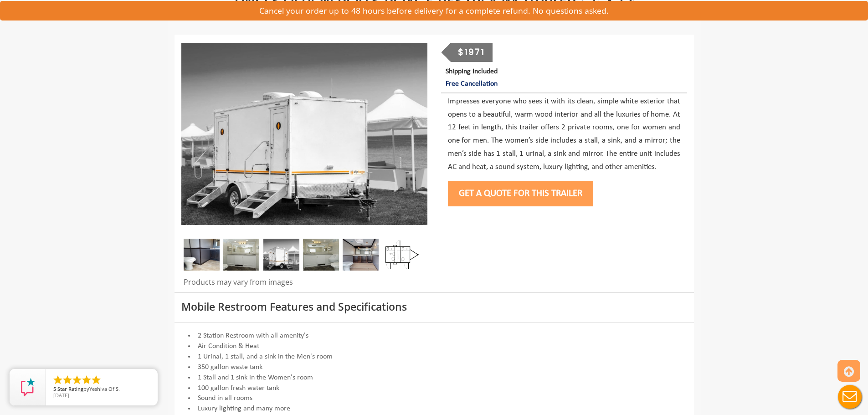 This screenshot has height=415, width=868. What do you see at coordinates (55, 389) in the screenshot?
I see `span: 5` at bounding box center [55, 389].